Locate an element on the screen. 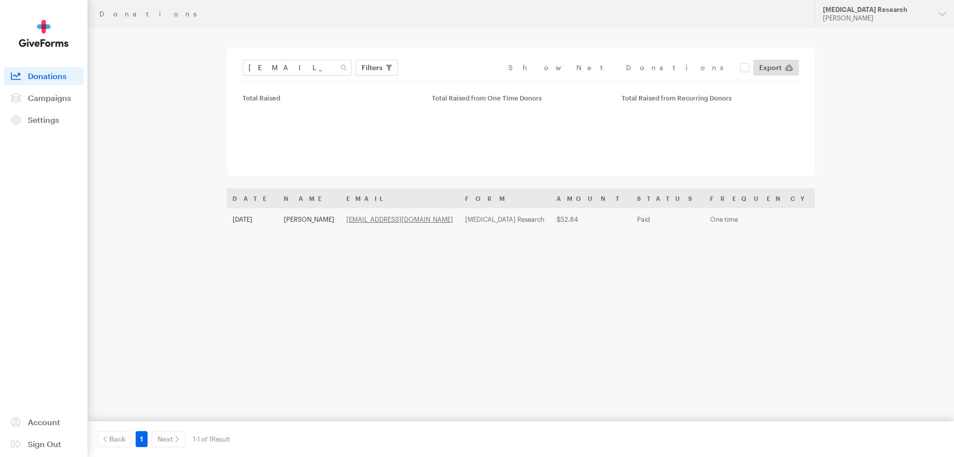  img: GiveForms is located at coordinates (44, 33).